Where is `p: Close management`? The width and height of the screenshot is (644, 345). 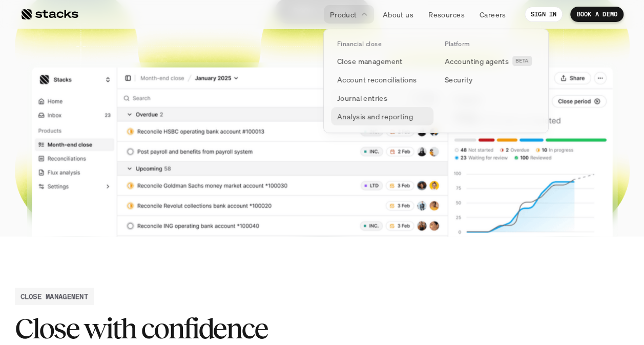
p: Close management is located at coordinates (370, 61).